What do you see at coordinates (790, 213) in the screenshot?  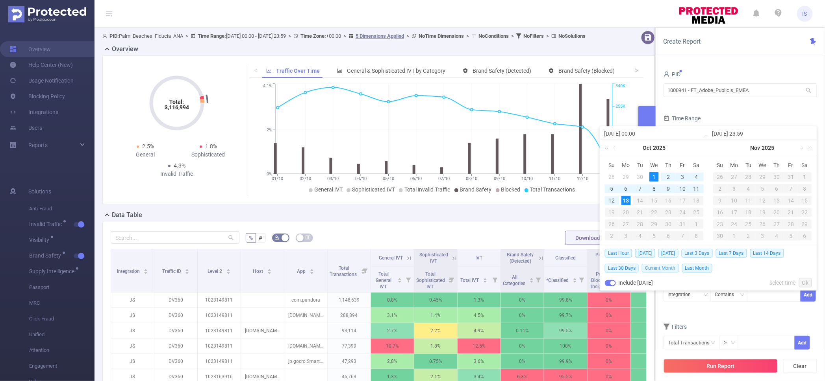 I see `td: November 21, 2025` at bounding box center [790, 213].